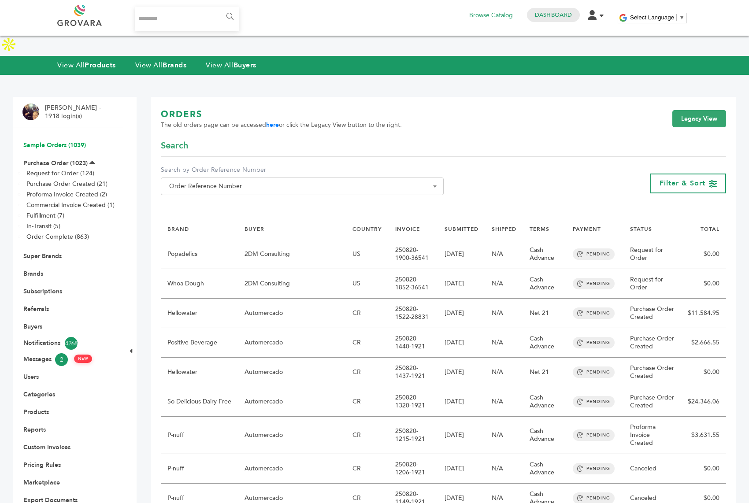 The width and height of the screenshot is (749, 503). What do you see at coordinates (178, 229) in the screenshot?
I see `a: BRAND` at bounding box center [178, 229].